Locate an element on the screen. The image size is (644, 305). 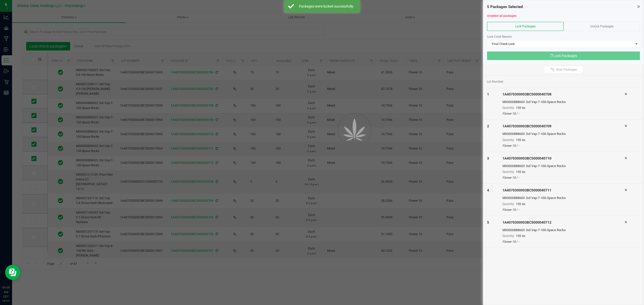
a: Unselect all packages is located at coordinates (502, 16).